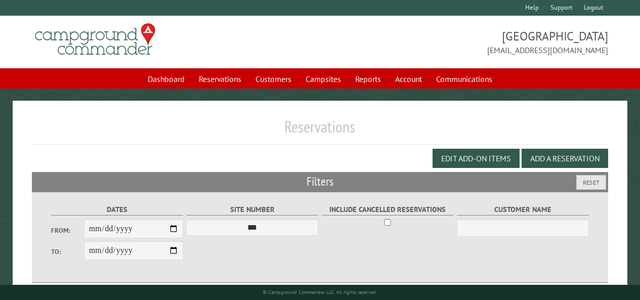  What do you see at coordinates (166, 79) in the screenshot?
I see `a: Dashboard` at bounding box center [166, 79].